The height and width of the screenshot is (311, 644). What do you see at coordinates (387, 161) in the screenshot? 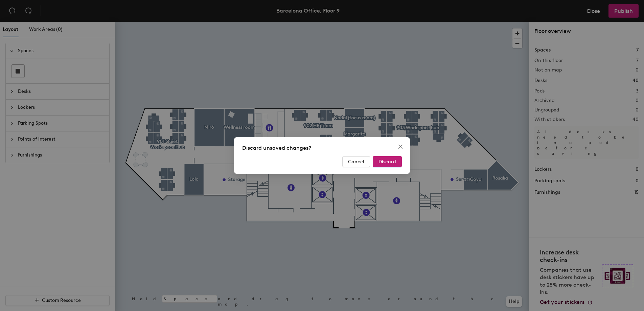
I see `span: Discard` at bounding box center [387, 161].